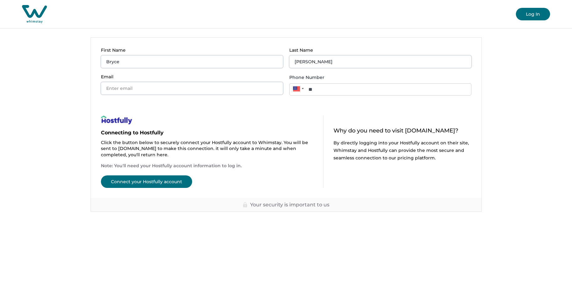 The height and width of the screenshot is (290, 572). Describe the element at coordinates (192, 62) in the screenshot. I see `input: Enter first name` at that location.